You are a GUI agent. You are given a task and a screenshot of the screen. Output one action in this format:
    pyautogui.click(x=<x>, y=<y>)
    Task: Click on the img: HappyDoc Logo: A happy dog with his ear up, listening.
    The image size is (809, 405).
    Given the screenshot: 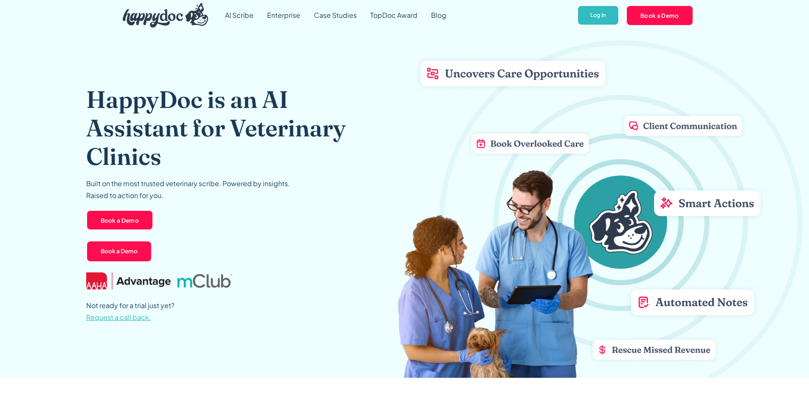 What is the action you would take?
    pyautogui.click(x=166, y=15)
    